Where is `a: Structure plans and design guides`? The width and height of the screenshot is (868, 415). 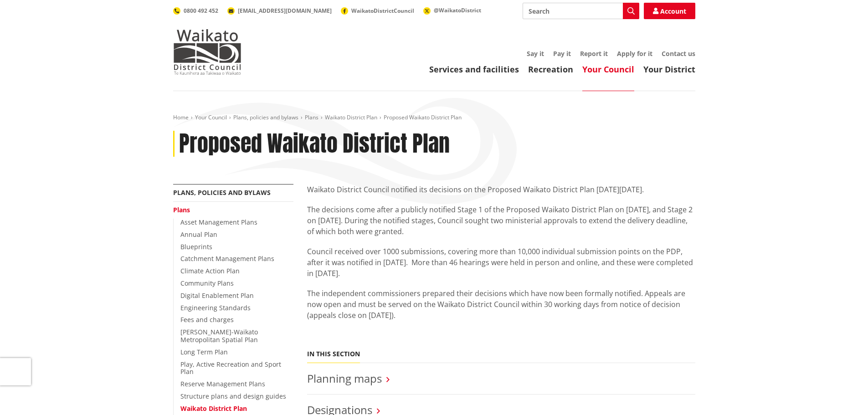 a: Structure plans and design guides is located at coordinates (233, 396).